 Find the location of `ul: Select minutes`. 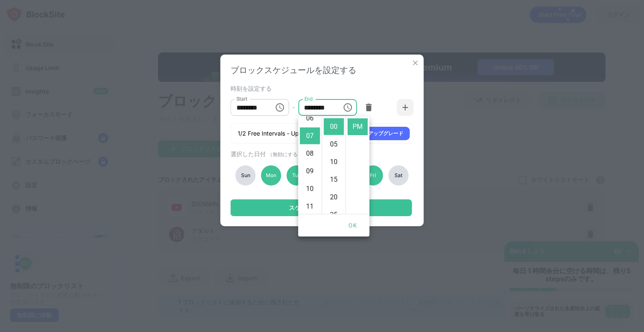

ul: Select minutes is located at coordinates (333, 165).